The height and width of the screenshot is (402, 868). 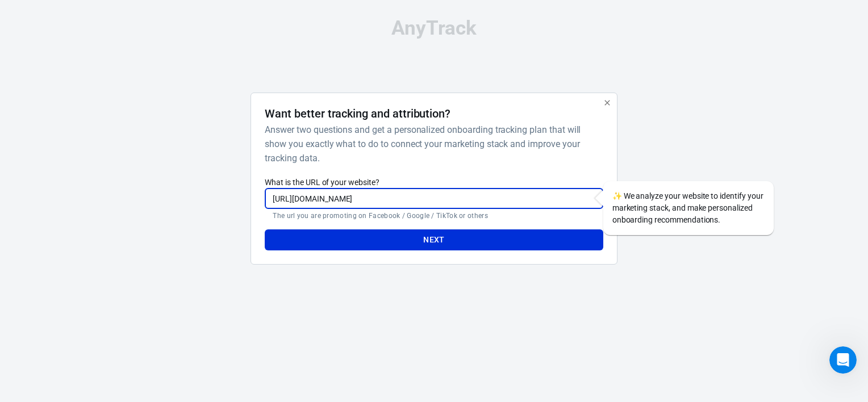 I want to click on input: https://yourwebsite.com/landing-page, so click(x=434, y=198).